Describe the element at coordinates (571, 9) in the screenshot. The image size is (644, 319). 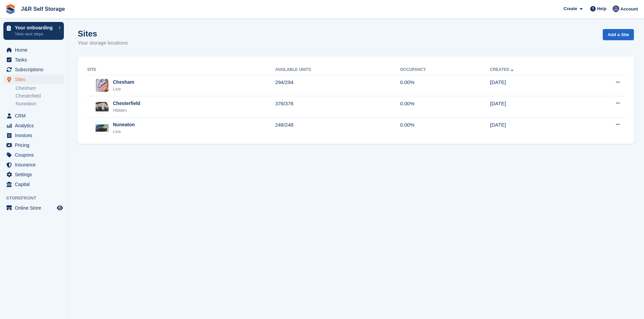
I see `span: Create` at that location.